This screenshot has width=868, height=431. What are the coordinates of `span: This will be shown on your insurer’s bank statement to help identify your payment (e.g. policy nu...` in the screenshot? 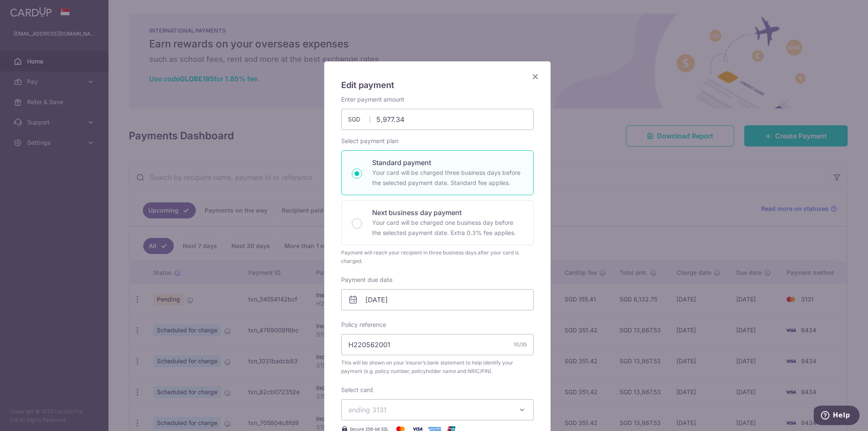 It's located at (437, 367).